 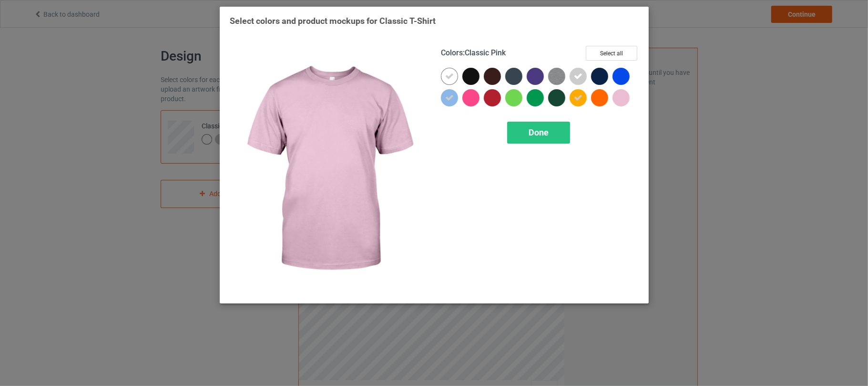 I want to click on img: heather_texture.png, so click(x=557, y=77).